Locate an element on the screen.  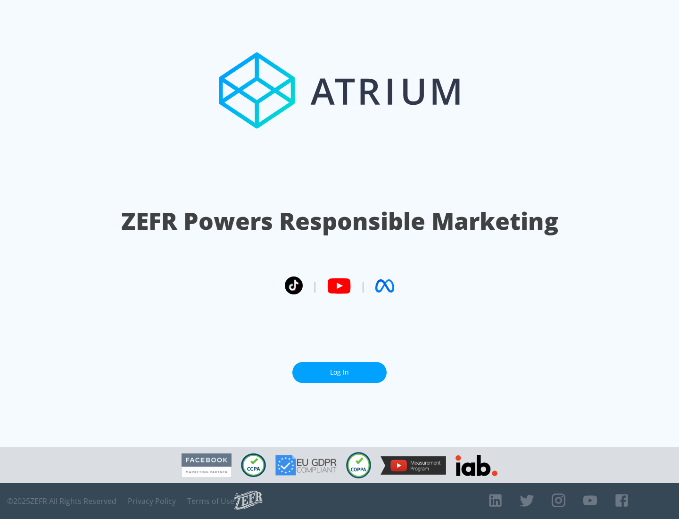
img: CCPA Compliant is located at coordinates (253, 465).